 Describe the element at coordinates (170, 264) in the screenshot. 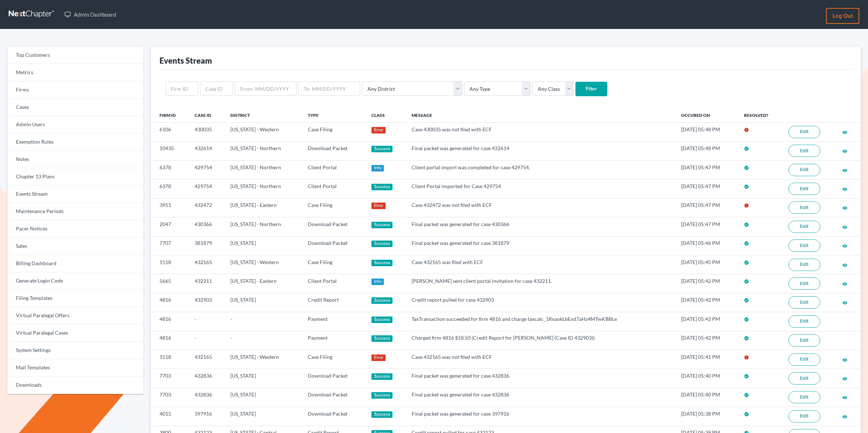

I see `td: 1518` at that location.